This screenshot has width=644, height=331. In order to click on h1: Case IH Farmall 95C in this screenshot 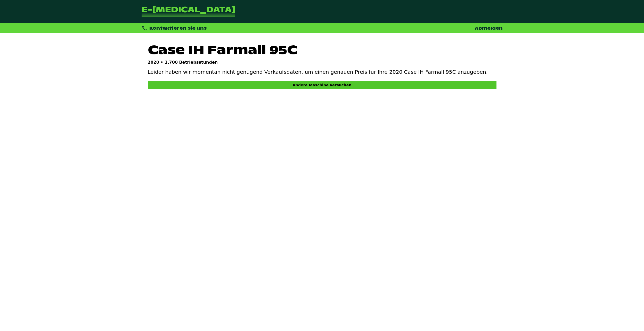, I will do `click(322, 50)`.